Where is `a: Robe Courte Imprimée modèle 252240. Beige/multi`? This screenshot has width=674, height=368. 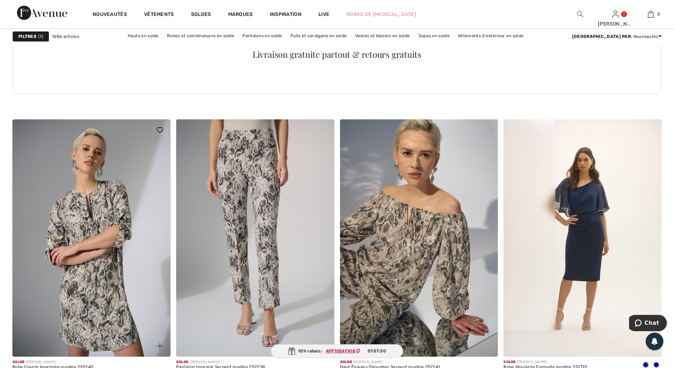
a: Robe Courte Imprimée modèle 252240. Beige/multi is located at coordinates (91, 238).